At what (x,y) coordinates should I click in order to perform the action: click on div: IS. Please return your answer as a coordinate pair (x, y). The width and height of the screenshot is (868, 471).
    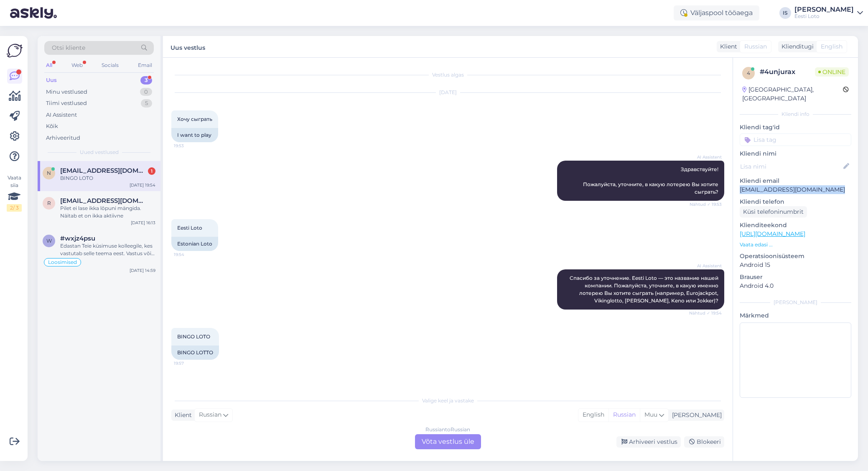
    Looking at the image, I should click on (785, 13).